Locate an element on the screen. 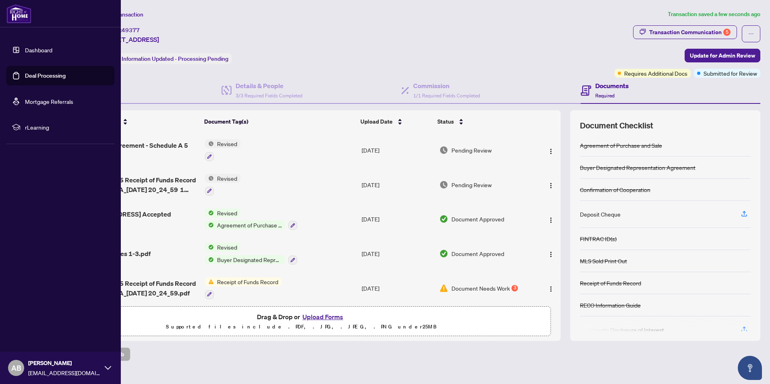 The height and width of the screenshot is (384, 770). span: 1/1 Required Fields Completed is located at coordinates (447, 95).